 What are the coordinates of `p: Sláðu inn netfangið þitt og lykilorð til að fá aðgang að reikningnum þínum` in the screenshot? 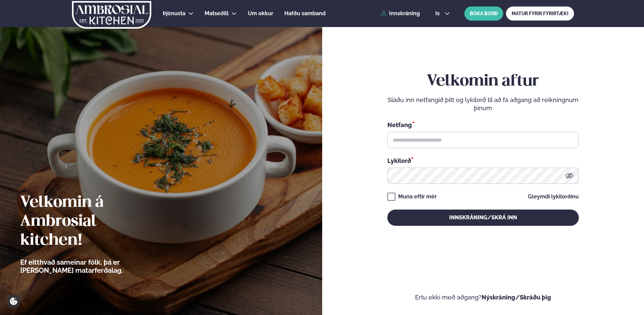 It's located at (483, 104).